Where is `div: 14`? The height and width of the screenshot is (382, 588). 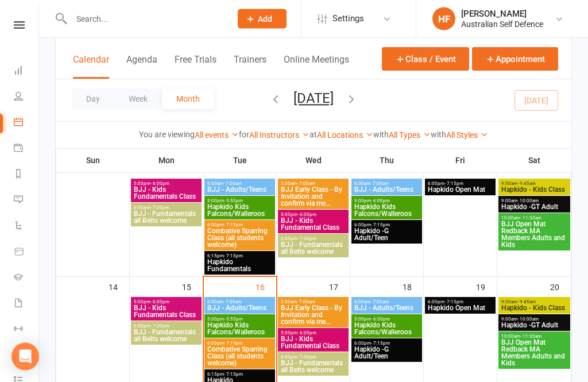 div: 14 is located at coordinates (119, 287).